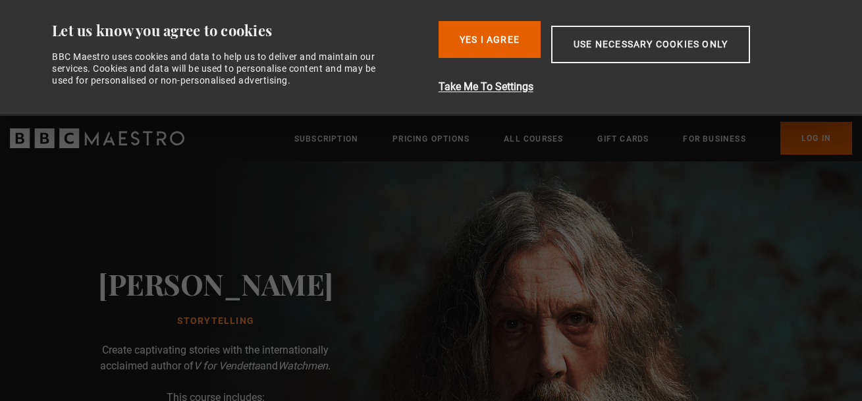 This screenshot has height=401, width=862. Describe the element at coordinates (623, 139) in the screenshot. I see `a: Gift Cards` at that location.